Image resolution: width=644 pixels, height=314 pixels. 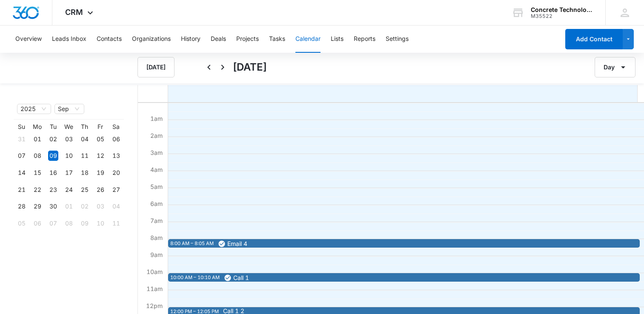 What do you see at coordinates (28, 39) in the screenshot?
I see `button: Overview` at bounding box center [28, 39].